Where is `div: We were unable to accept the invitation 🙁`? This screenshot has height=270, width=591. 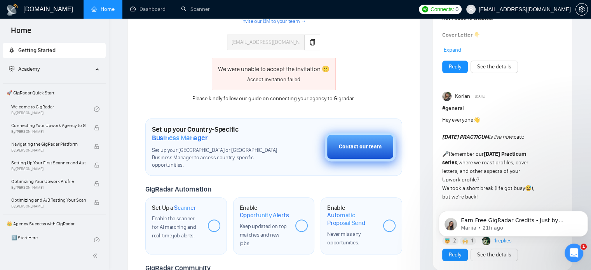 div: We were unable to accept the invitation 🙁 is located at coordinates (274, 69).